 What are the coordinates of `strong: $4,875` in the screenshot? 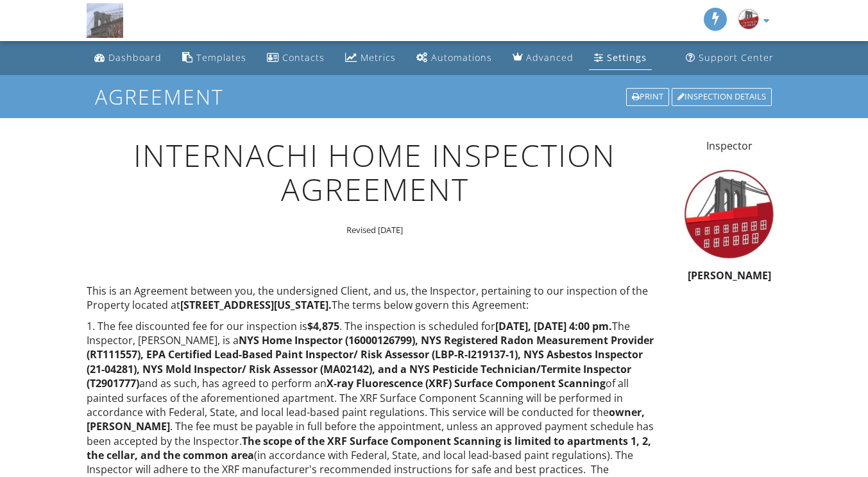 It's located at (324, 326).